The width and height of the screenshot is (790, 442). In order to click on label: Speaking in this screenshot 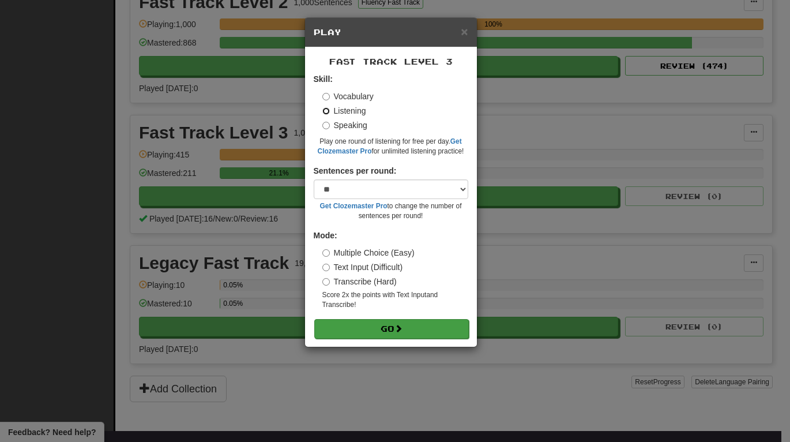, I will do `click(345, 125)`.